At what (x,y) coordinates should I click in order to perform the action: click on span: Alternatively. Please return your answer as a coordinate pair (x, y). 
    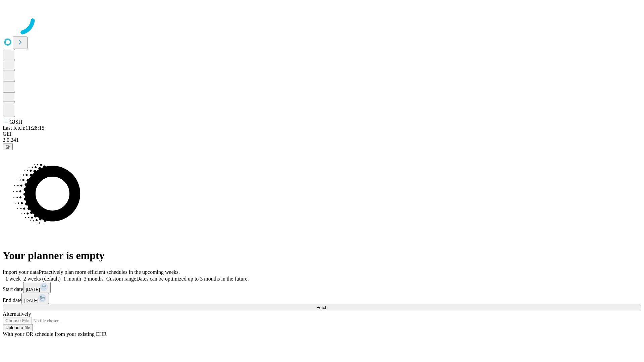
    Looking at the image, I should click on (17, 314).